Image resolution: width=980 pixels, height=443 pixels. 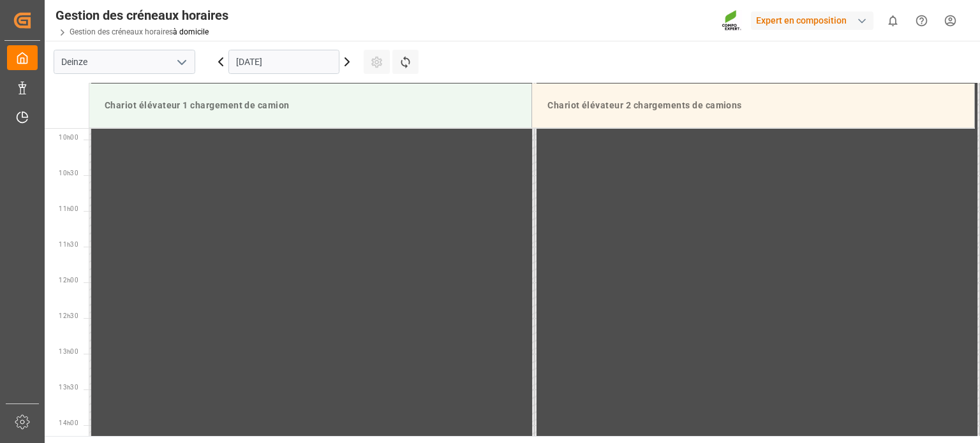 I want to click on font: 12h00, so click(x=68, y=280).